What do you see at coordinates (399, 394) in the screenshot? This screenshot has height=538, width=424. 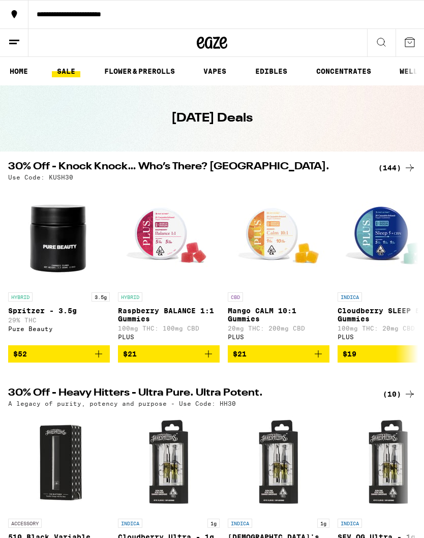 I see `div: (10)` at bounding box center [399, 394].